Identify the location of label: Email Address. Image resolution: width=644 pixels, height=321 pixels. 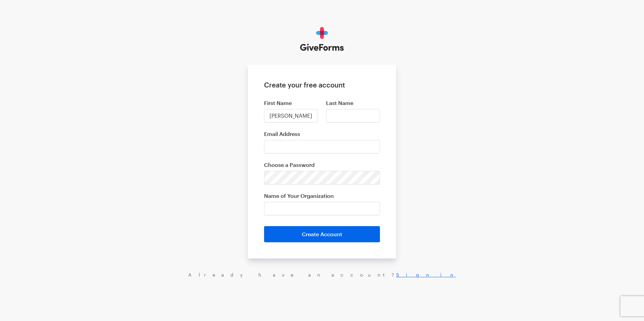
(322, 134).